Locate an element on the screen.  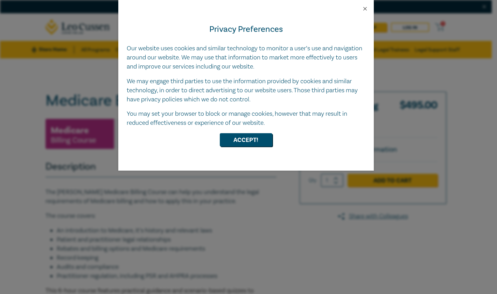
p: You may set your browser to block or manage cookies, however that may result in reduced effective... is located at coordinates (246, 119).